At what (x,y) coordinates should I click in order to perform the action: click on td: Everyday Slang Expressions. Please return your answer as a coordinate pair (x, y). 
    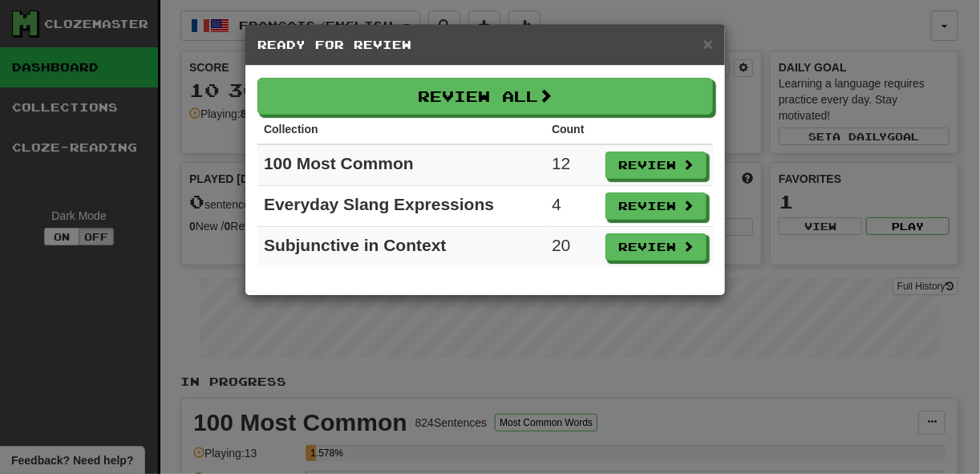
    Looking at the image, I should click on (401, 206).